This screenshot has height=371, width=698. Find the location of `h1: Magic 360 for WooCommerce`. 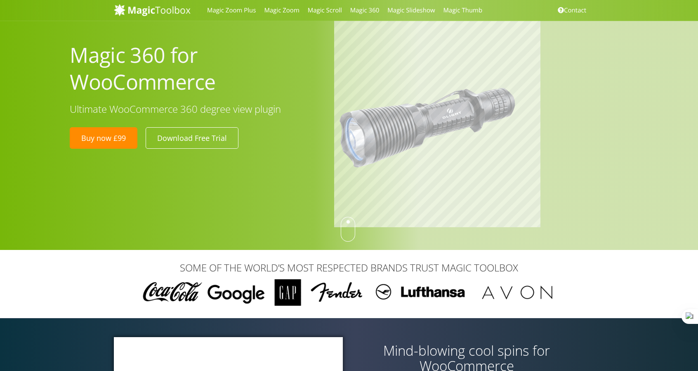

h1: Magic 360 for WooCommerce is located at coordinates (196, 69).